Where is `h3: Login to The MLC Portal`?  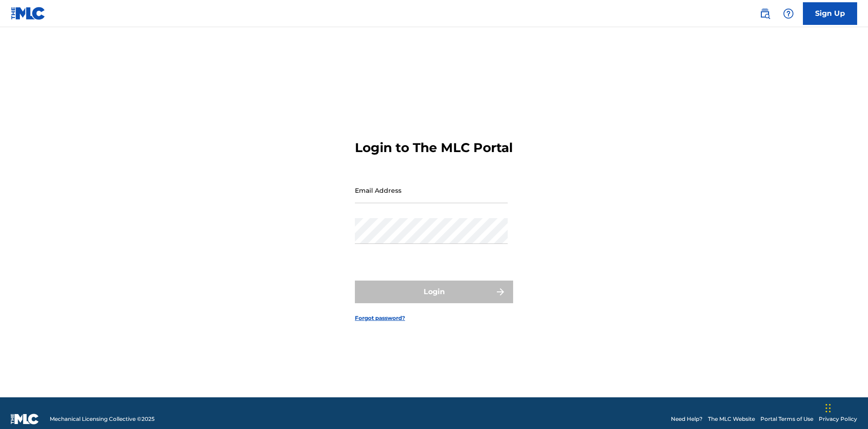
h3: Login to The MLC Portal is located at coordinates (434, 147).